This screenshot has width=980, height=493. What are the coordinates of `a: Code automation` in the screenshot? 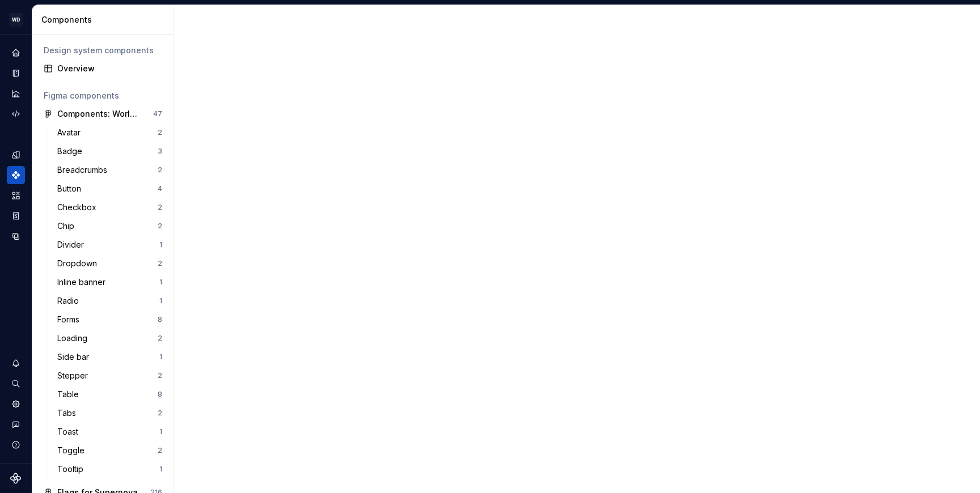 It's located at (16, 114).